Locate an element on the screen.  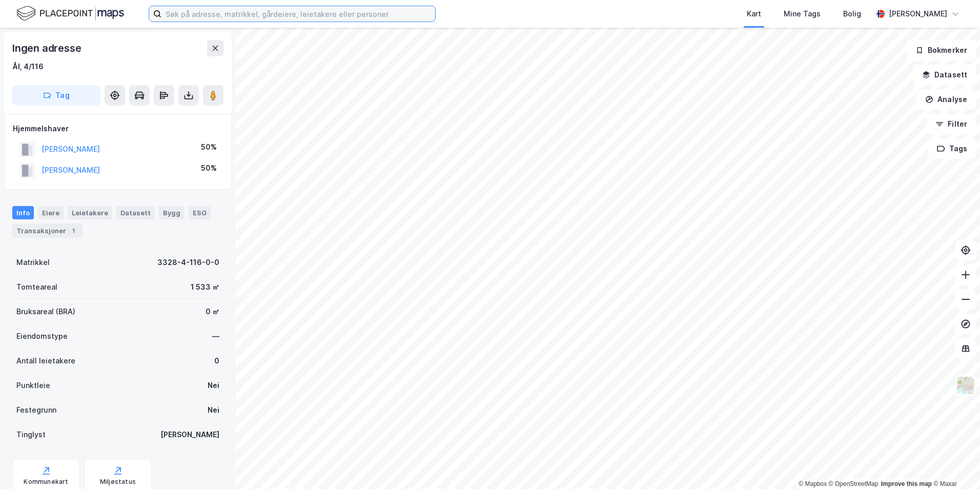
button: Tag is located at coordinates (56, 96).